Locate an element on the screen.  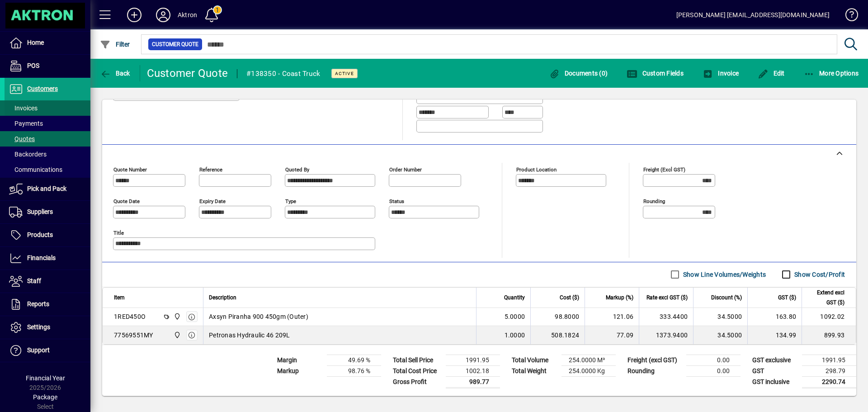
td: 98.76 % is located at coordinates (354, 371).